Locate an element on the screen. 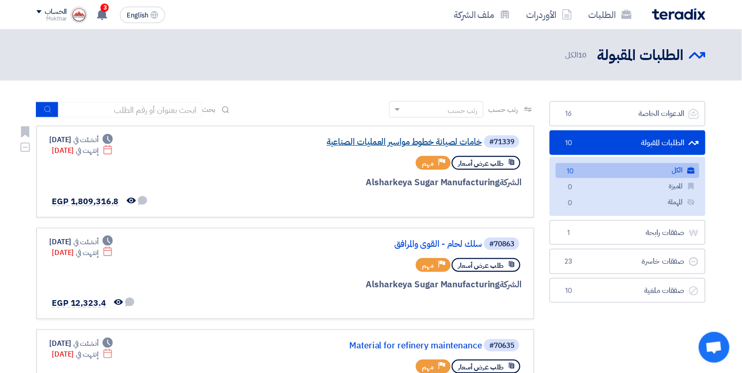 The width and height of the screenshot is (742, 373). div: #71339 is located at coordinates (502, 142).